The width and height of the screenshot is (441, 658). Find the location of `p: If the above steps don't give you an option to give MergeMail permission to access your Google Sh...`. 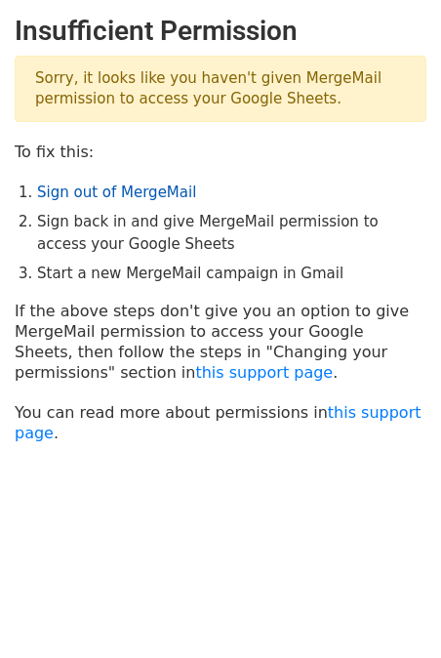

p: If the above steps don't give you an option to give MergeMail permission to access your Google Sh... is located at coordinates (221, 342).